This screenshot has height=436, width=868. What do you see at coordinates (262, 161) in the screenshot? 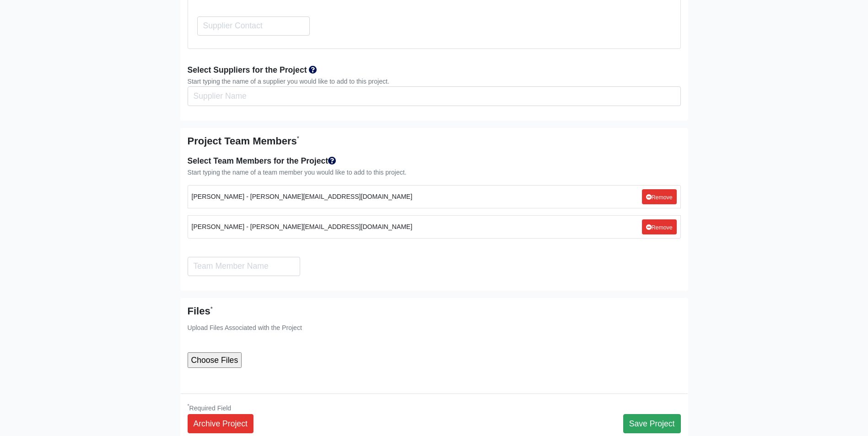
I see `strong: Select Team Members for the Project` at bounding box center [262, 161].